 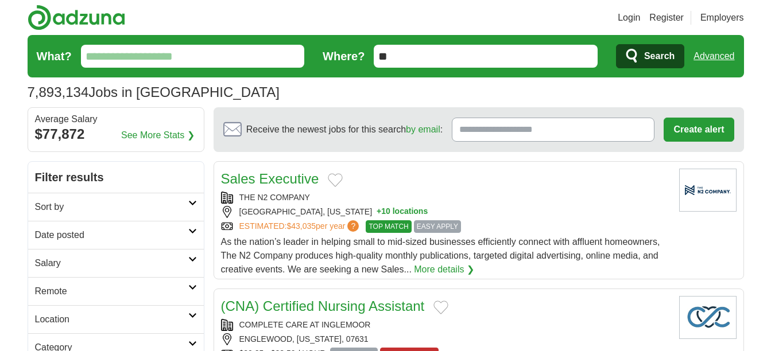 What do you see at coordinates (714, 56) in the screenshot?
I see `a: Advanced` at bounding box center [714, 56].